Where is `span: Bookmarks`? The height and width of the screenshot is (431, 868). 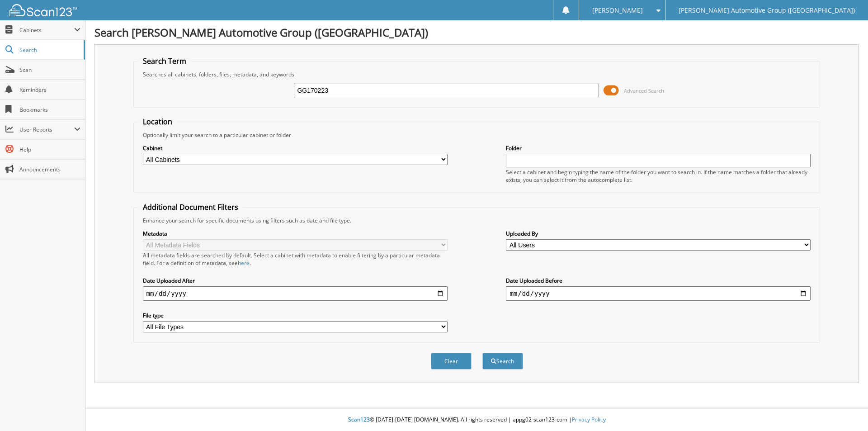
span: Bookmarks is located at coordinates (50, 109).